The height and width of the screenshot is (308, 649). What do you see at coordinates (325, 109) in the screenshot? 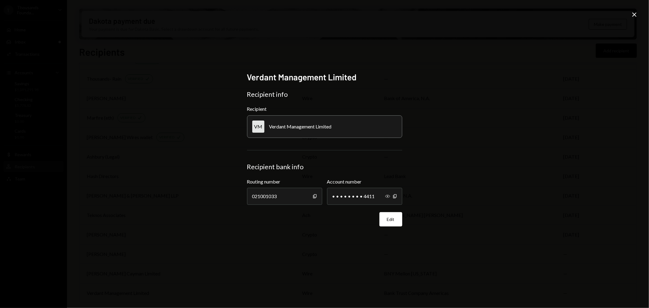
I see `div: Recipient` at bounding box center [325, 109].